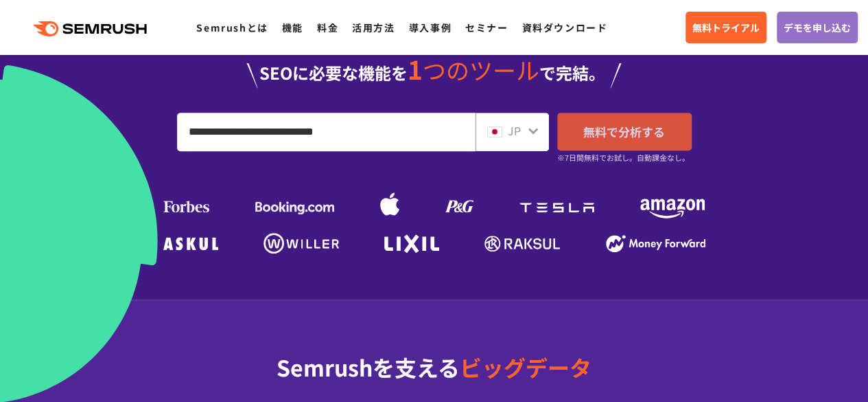 This screenshot has height=402, width=868. What do you see at coordinates (232, 28) in the screenshot?
I see `a: Semrushとは` at bounding box center [232, 28].